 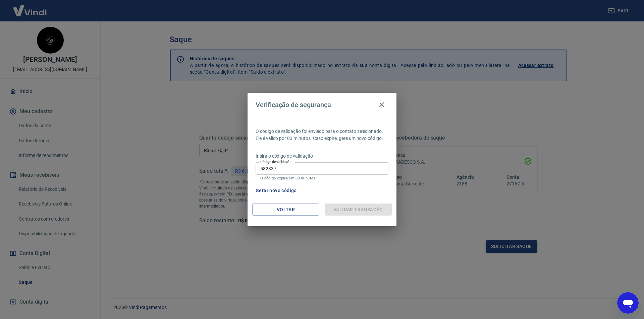 What do you see at coordinates (322, 156) in the screenshot?
I see `p: Insira o código de validação` at bounding box center [322, 156].